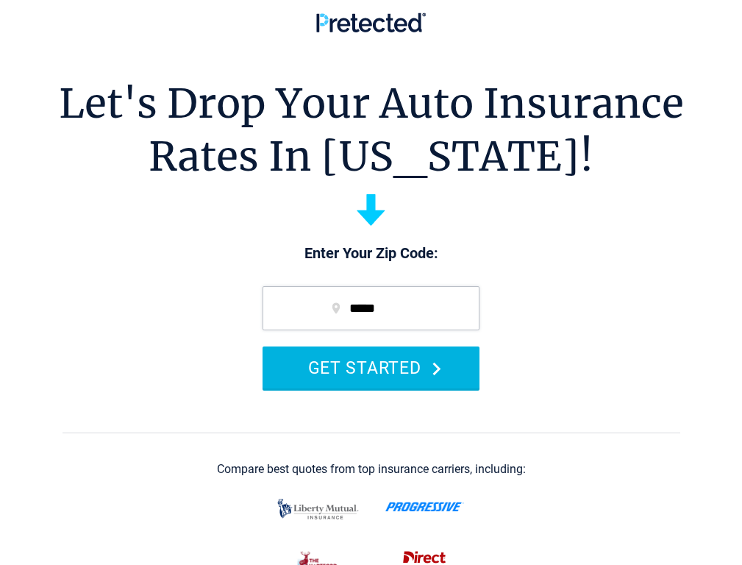  What do you see at coordinates (371, 22) in the screenshot?
I see `img: Pretected Logo` at bounding box center [371, 22].